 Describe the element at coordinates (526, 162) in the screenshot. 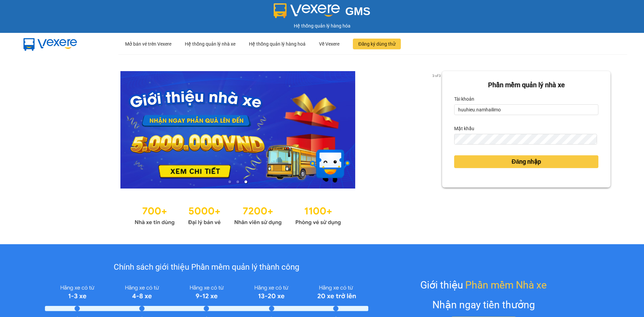

I see `button: Đăng nhập` at that location.